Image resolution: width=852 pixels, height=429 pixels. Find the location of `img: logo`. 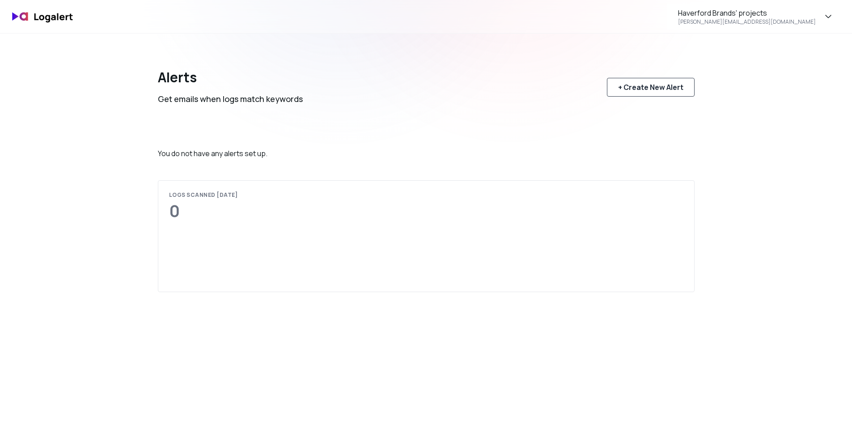

img: logo is located at coordinates (43, 17).